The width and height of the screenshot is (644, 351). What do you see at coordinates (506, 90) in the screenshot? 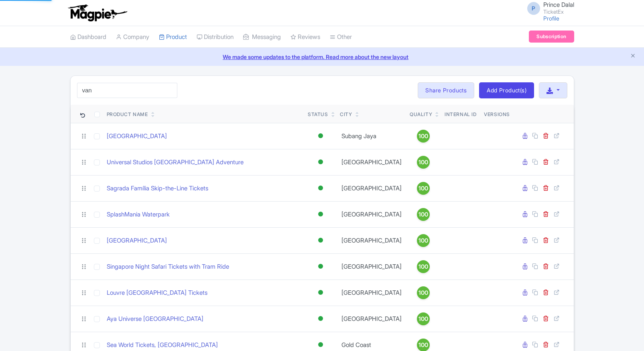
I see `a: Add Product(s)` at bounding box center [506, 90].